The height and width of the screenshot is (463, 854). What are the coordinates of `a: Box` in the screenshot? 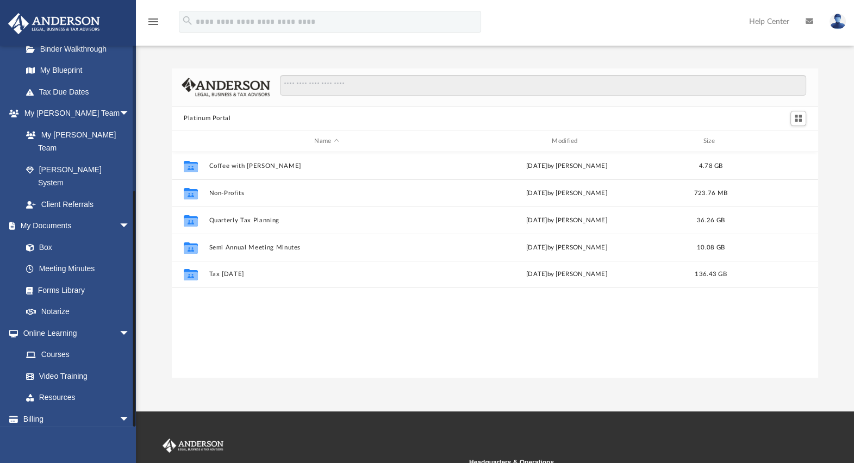 It's located at (75, 247).